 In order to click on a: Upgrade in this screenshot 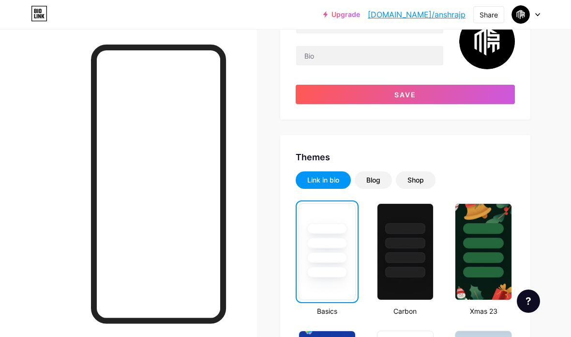, I will do `click(341, 15)`.